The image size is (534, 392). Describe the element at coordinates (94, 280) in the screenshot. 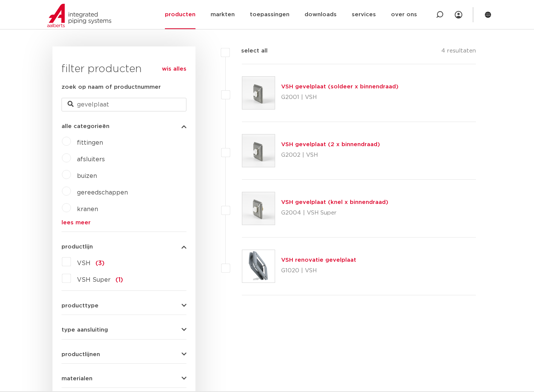

I see `span: VSH Super` at that location.